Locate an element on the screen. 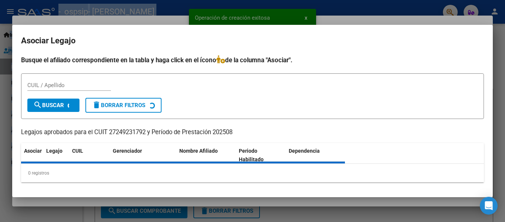  span: Dependencia is located at coordinates (305, 151).